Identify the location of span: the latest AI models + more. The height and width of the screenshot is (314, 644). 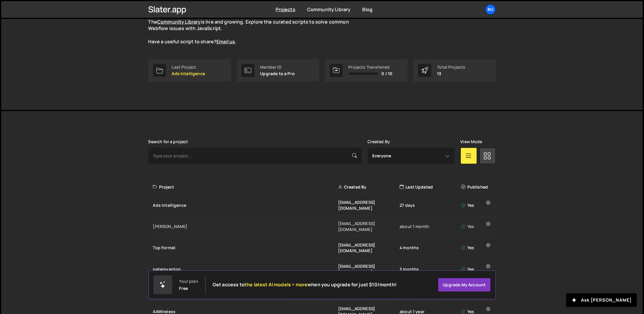
(276, 285).